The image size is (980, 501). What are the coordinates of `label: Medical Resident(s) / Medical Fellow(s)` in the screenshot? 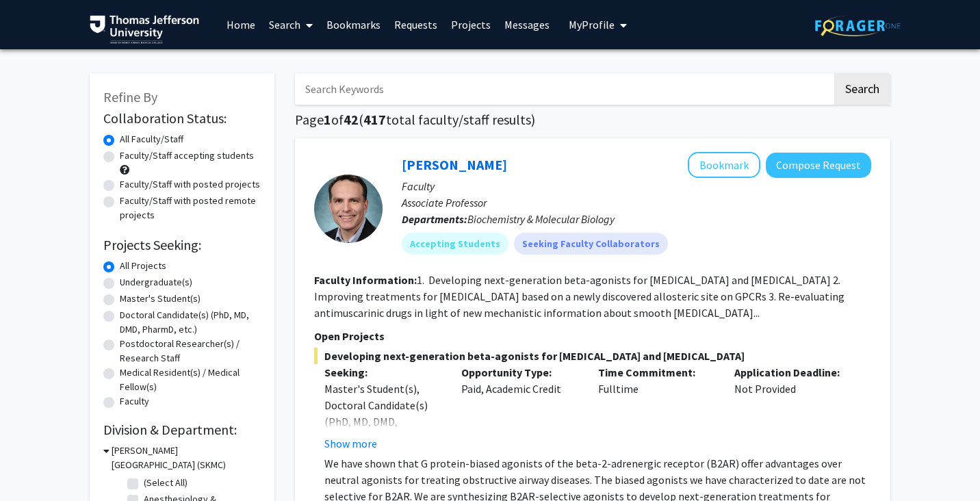 It's located at (191, 380).